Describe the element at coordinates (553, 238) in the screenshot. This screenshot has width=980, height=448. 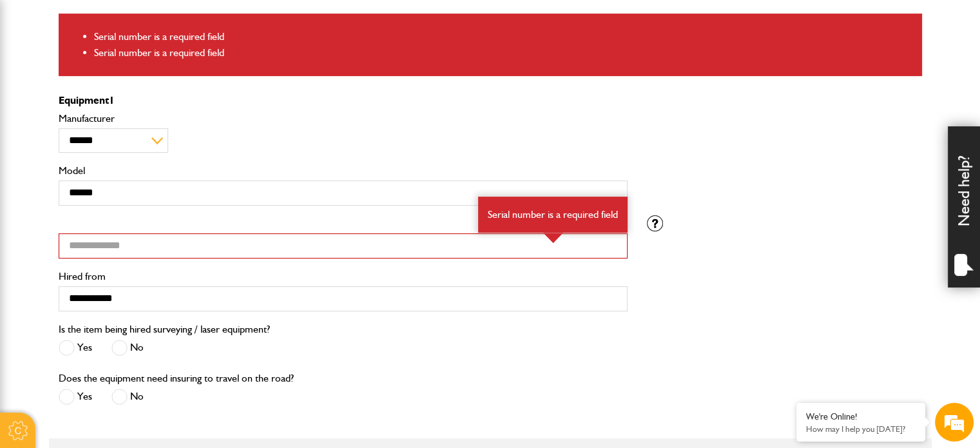
I see `img: error-box-arrow.svg` at that location.